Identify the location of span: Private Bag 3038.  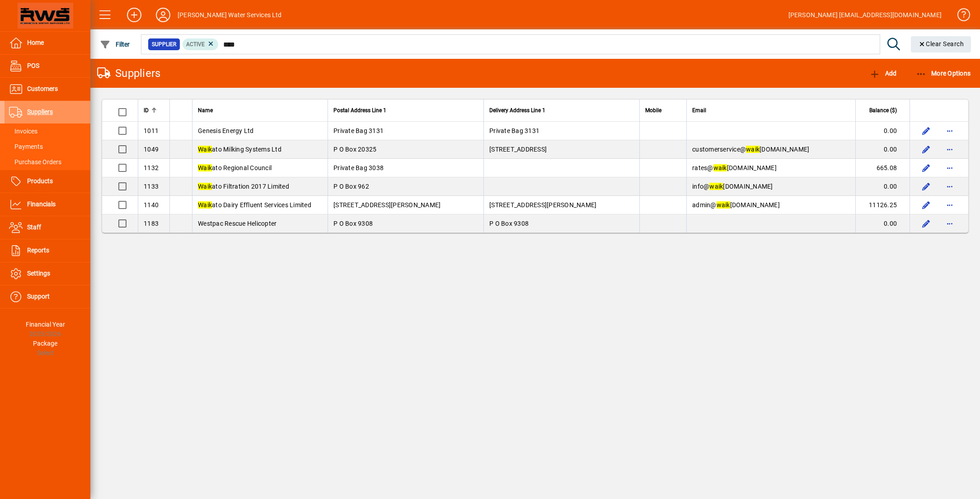
(359, 168).